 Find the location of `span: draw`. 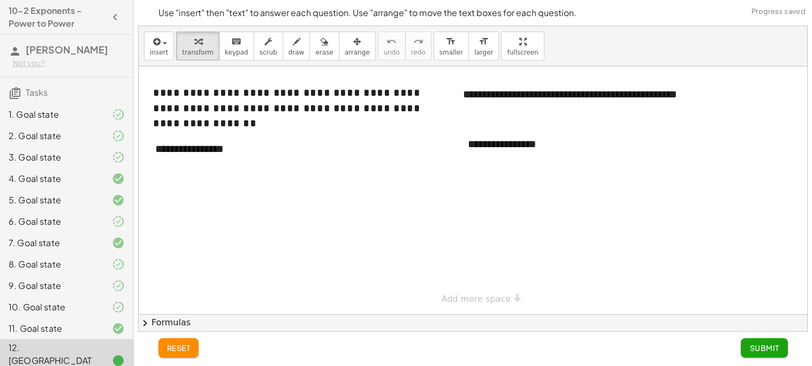

span: draw is located at coordinates (297, 52).